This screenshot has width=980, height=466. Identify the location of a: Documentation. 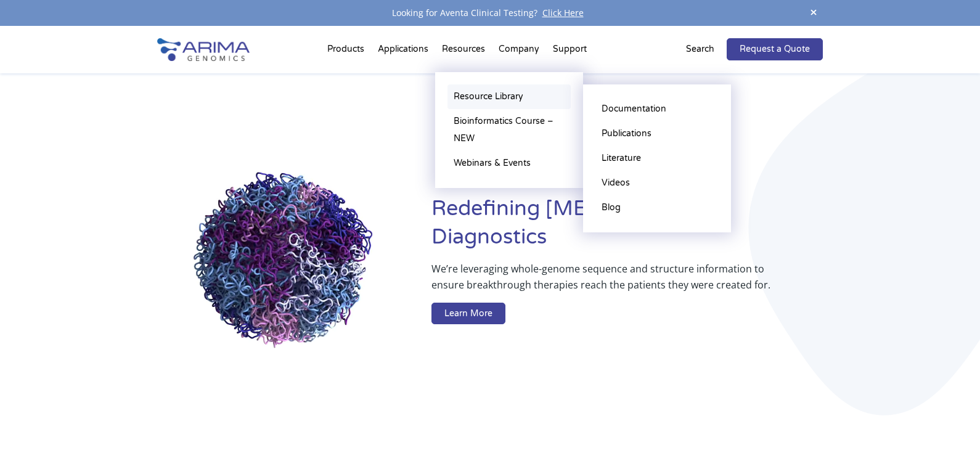
(657, 109).